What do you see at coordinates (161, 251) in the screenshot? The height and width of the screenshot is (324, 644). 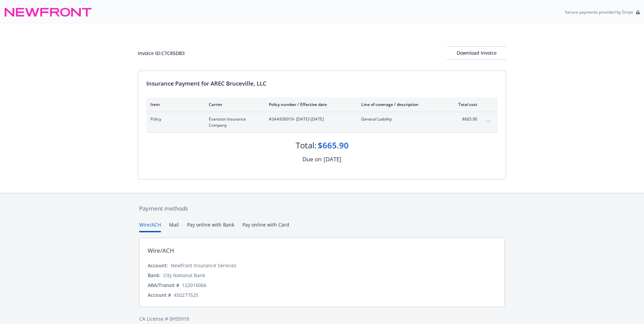 I see `div: Wire/ACH` at bounding box center [161, 251].